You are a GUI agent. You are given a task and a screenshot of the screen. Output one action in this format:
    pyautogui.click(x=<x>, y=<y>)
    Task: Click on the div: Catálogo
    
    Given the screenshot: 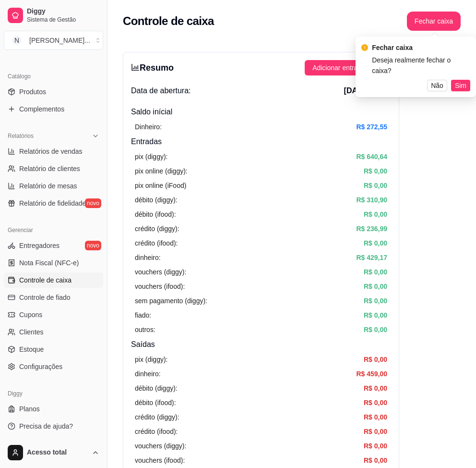 What is the action you would take?
    pyautogui.click(x=54, y=76)
    